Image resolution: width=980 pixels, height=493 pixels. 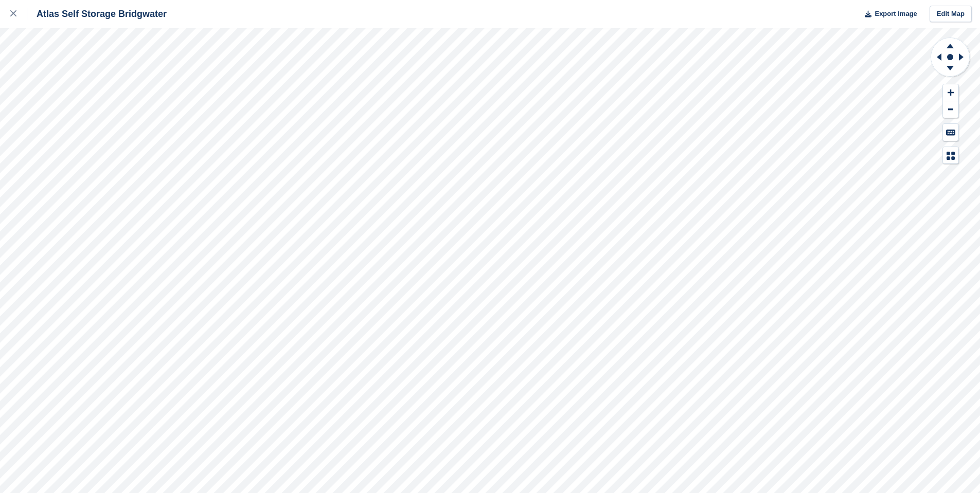 What do you see at coordinates (950, 132) in the screenshot?
I see `button: Keyboard Shortcuts` at bounding box center [950, 132].